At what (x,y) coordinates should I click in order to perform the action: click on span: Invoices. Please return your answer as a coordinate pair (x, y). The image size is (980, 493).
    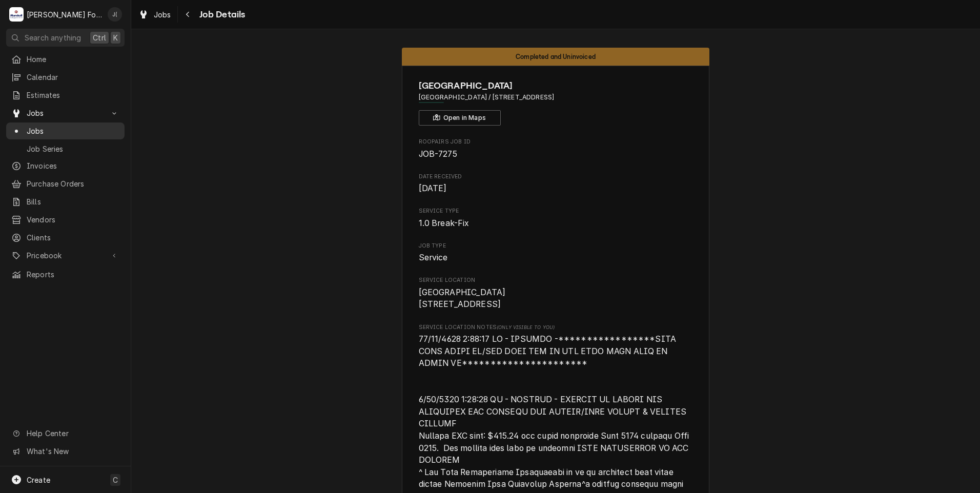
    Looking at the image, I should click on (73, 165).